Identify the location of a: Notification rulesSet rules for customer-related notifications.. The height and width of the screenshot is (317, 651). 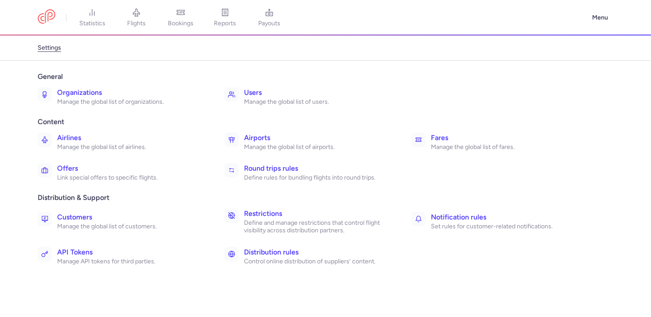
(498, 221).